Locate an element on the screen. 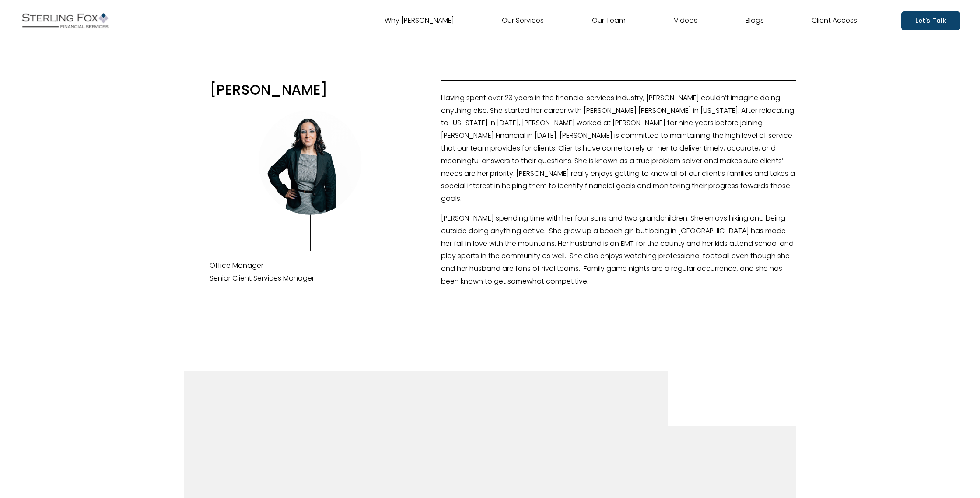  a: Client Access is located at coordinates (835, 20).